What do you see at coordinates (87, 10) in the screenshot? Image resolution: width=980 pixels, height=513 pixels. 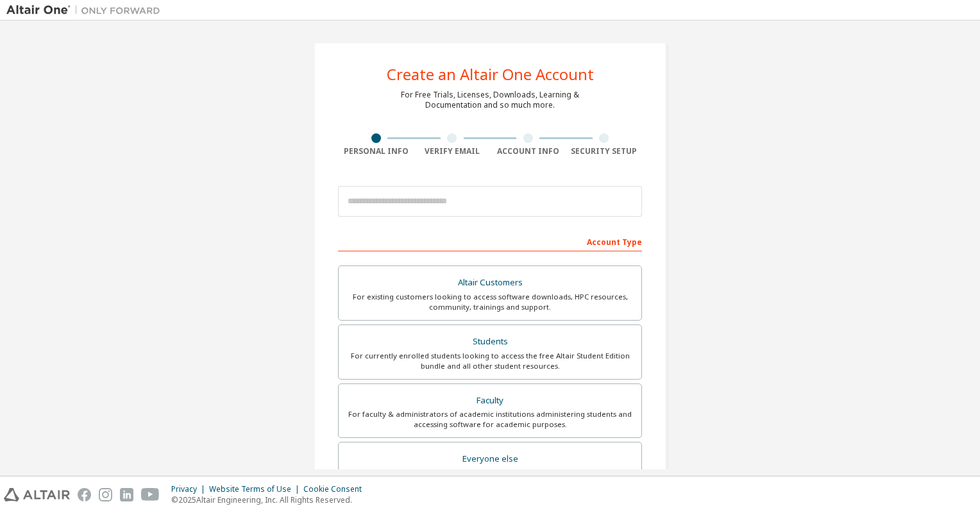 I see `img: Altair One` at bounding box center [87, 10].